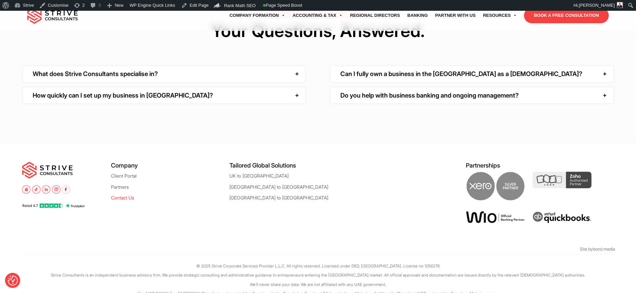  I want to click on a: bond media, so click(604, 249).